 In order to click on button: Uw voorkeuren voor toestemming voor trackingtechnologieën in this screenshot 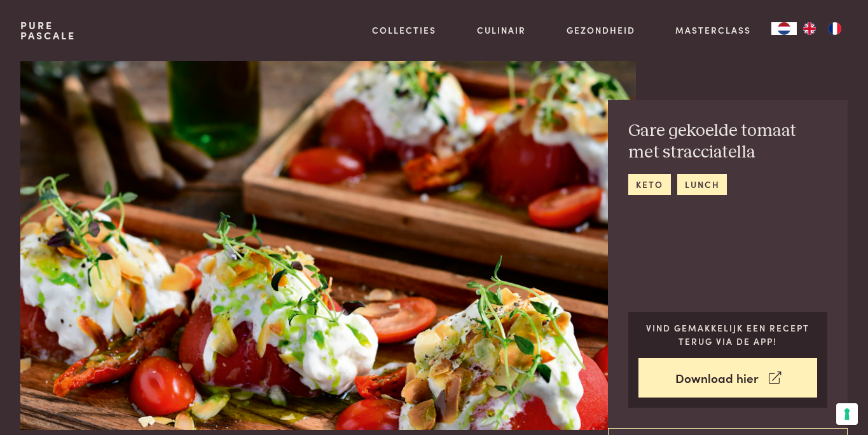, I will do `click(847, 415)`.